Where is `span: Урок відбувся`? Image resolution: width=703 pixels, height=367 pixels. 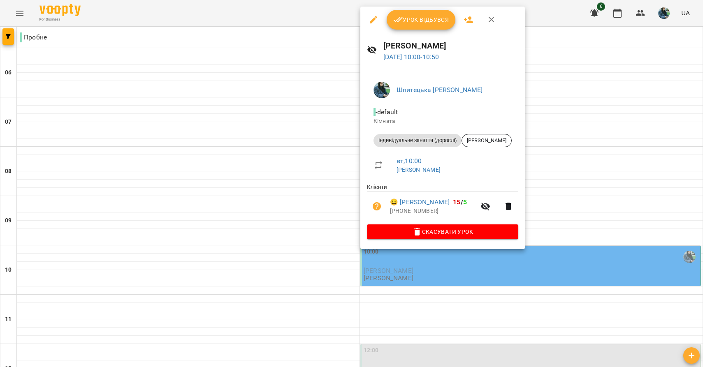
span: Урок відбувся is located at coordinates (421, 20).